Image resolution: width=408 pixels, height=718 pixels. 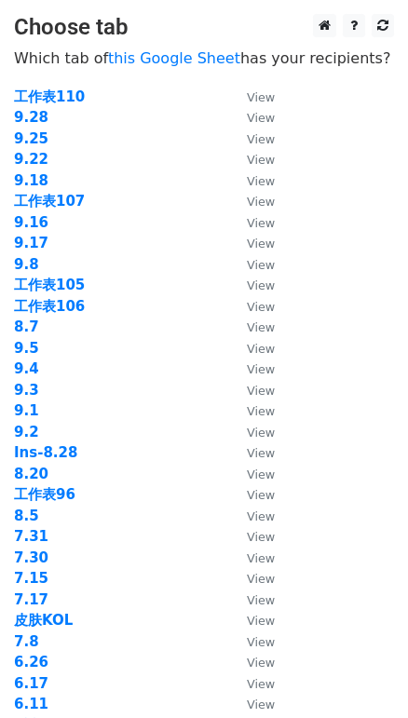 I want to click on strong: 7.30, so click(x=31, y=558).